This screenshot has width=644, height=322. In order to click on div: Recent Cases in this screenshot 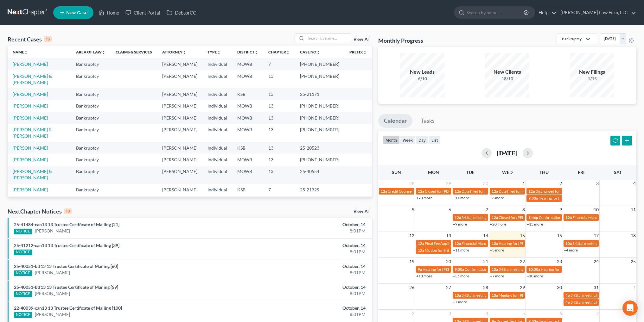, I will do `click(29, 39)`.